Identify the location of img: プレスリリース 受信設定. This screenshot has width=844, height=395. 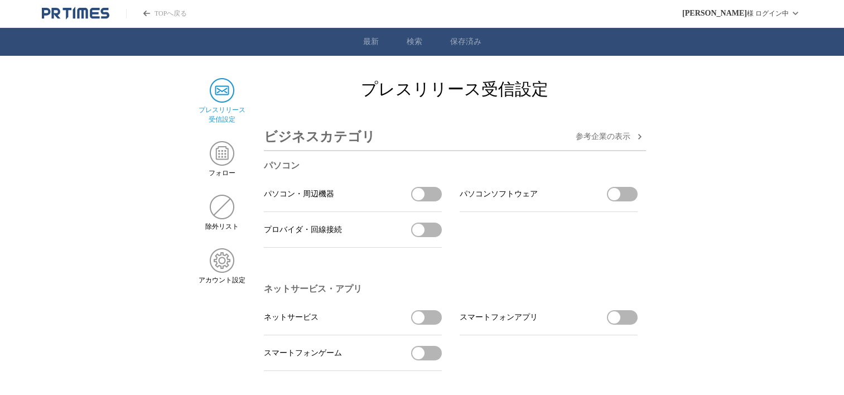
(222, 90).